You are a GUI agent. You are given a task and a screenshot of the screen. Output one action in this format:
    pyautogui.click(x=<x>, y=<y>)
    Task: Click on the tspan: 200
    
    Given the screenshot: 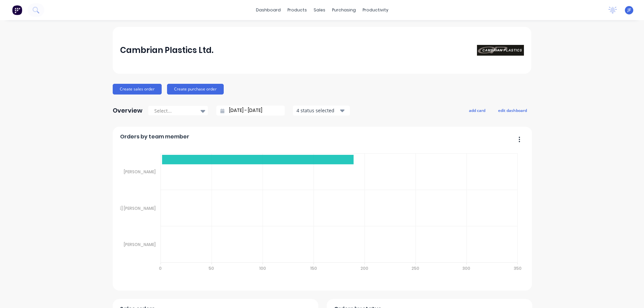 What is the action you would take?
    pyautogui.click(x=364, y=268)
    